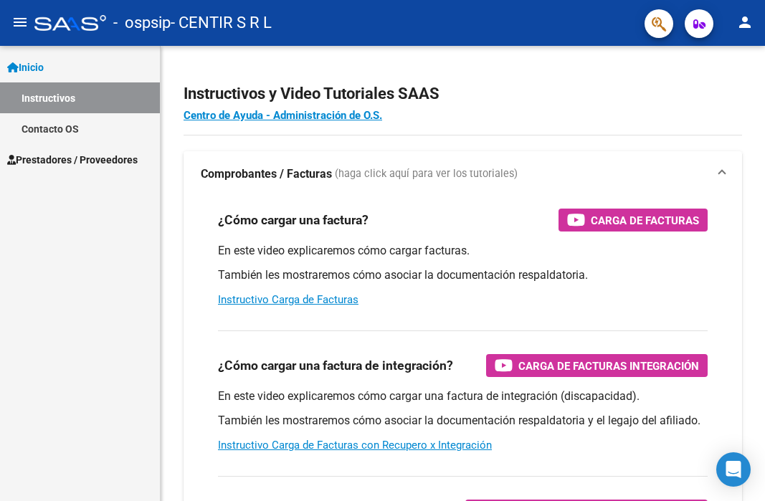  Describe the element at coordinates (266, 174) in the screenshot. I see `strong: Comprobantes / Facturas` at that location.